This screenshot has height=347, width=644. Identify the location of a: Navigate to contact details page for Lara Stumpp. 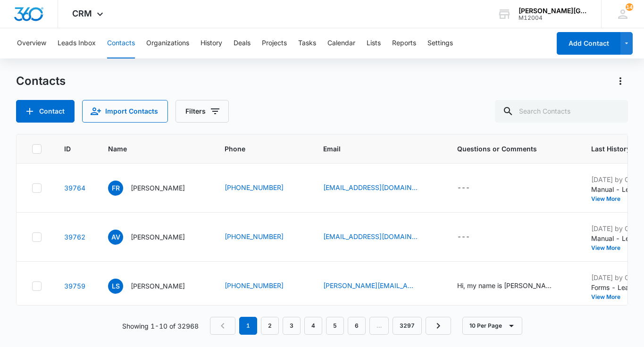
(74, 286).